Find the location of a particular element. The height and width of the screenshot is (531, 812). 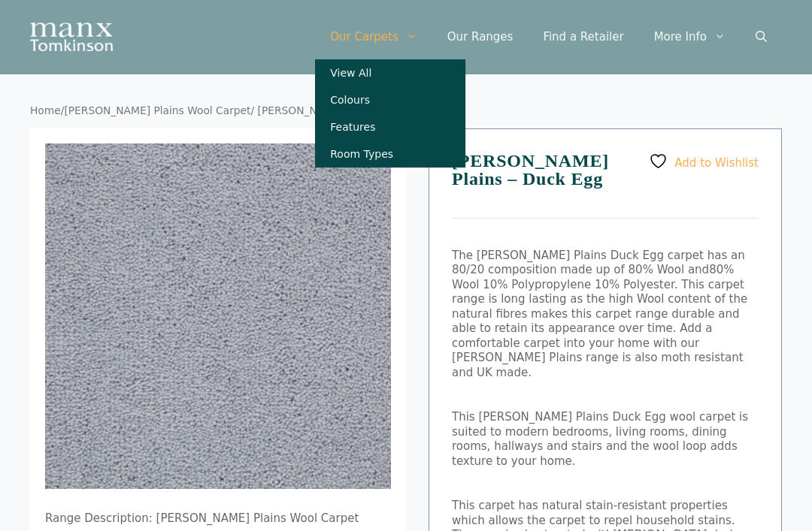

a: Our Carpets is located at coordinates (374, 37).